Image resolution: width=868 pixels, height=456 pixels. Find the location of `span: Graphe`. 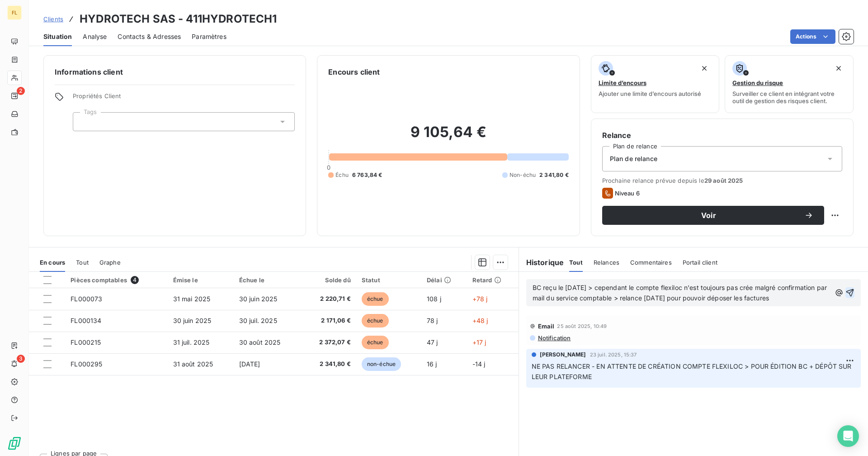

span: Graphe is located at coordinates (110, 262).